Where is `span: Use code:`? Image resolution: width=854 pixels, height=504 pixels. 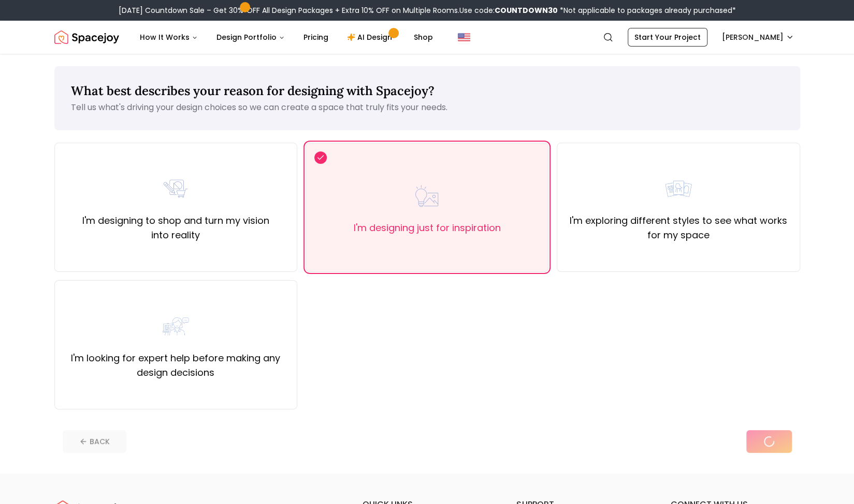
span: Use code: is located at coordinates (508, 10).